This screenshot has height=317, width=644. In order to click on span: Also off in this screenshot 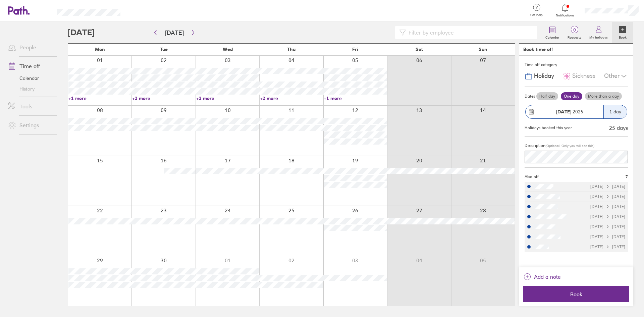, I will do `click(532, 177)`.